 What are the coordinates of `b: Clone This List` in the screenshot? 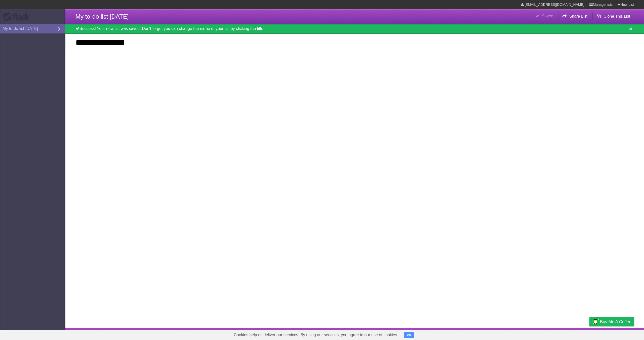 It's located at (617, 16).